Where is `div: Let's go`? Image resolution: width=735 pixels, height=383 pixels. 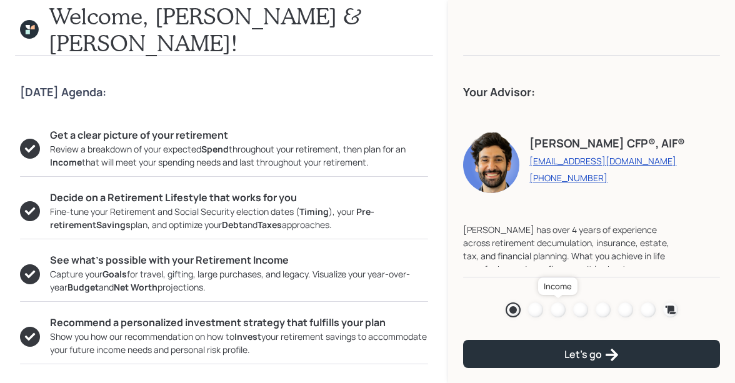
div: Let's go is located at coordinates (592, 355).